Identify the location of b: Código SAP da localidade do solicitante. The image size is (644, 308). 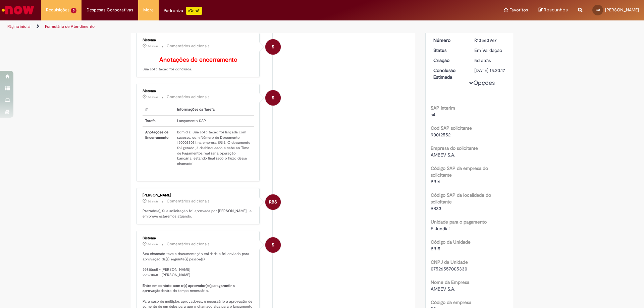
(461, 198).